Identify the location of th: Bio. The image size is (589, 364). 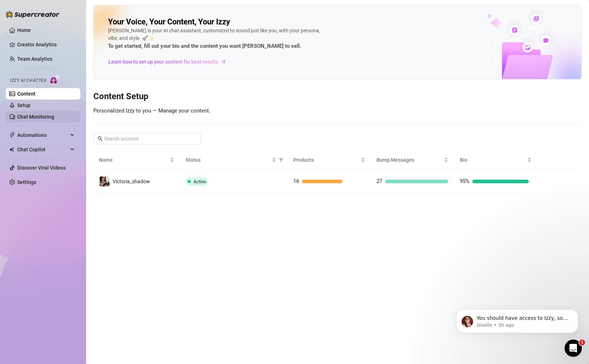
(496, 160).